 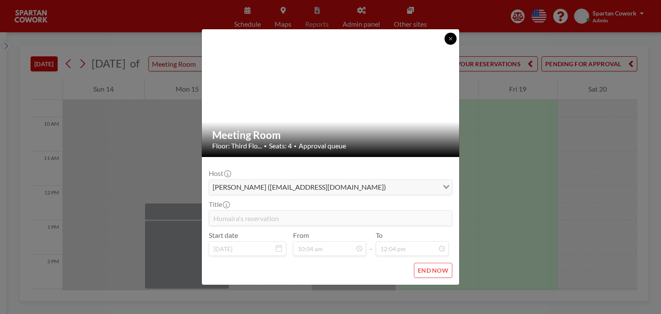 What do you see at coordinates (322, 146) in the screenshot?
I see `span: Approval queue` at bounding box center [322, 146].